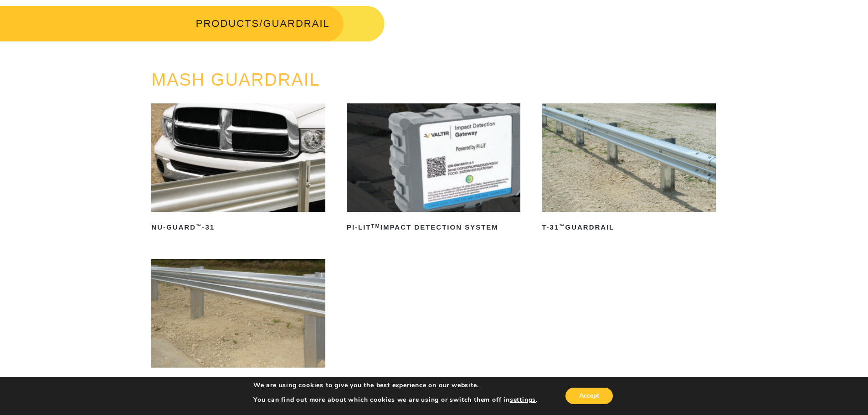  I want to click on a: PRODUCTS, so click(227, 23).